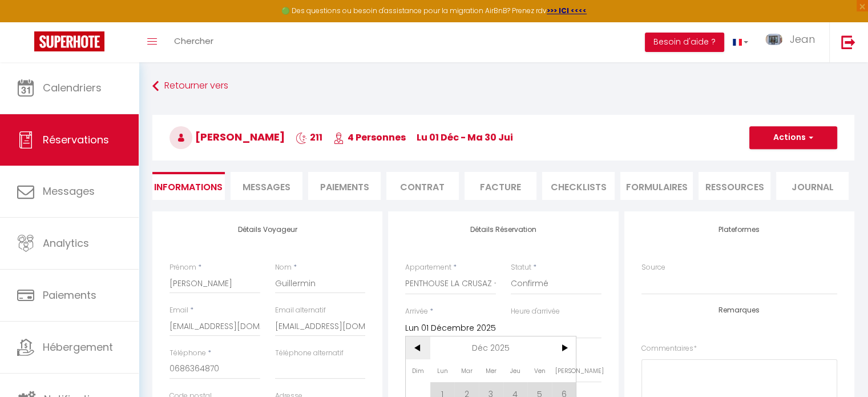  I want to click on button: Actions, so click(793, 138).